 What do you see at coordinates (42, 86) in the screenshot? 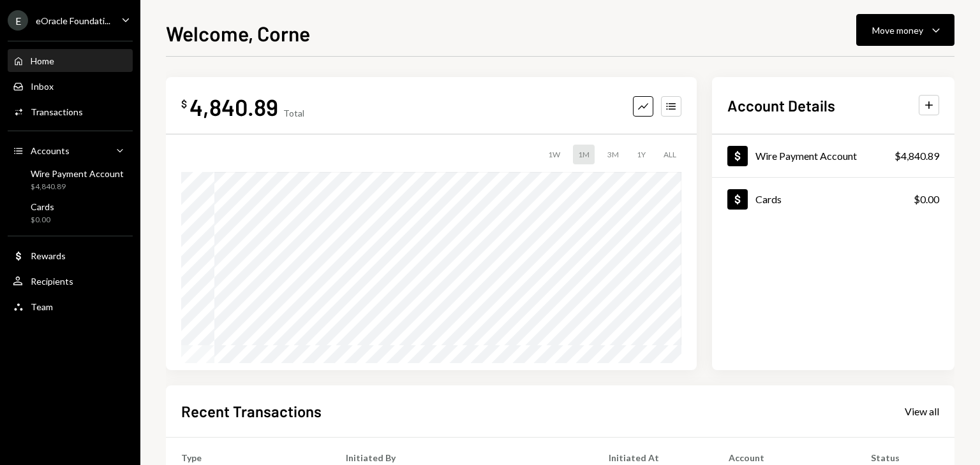
I see `div: Inbox` at bounding box center [42, 86].